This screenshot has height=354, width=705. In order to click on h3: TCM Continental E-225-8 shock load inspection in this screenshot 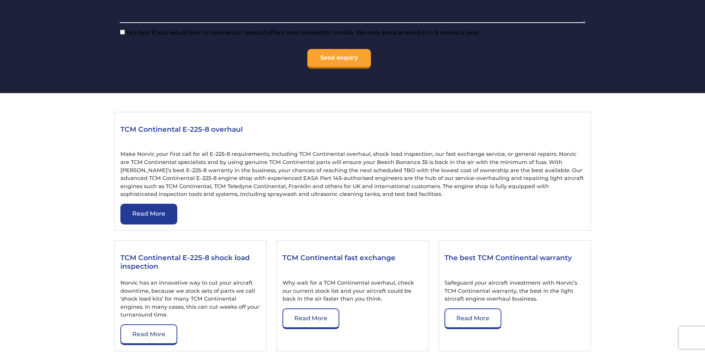, I will do `click(190, 263)`.